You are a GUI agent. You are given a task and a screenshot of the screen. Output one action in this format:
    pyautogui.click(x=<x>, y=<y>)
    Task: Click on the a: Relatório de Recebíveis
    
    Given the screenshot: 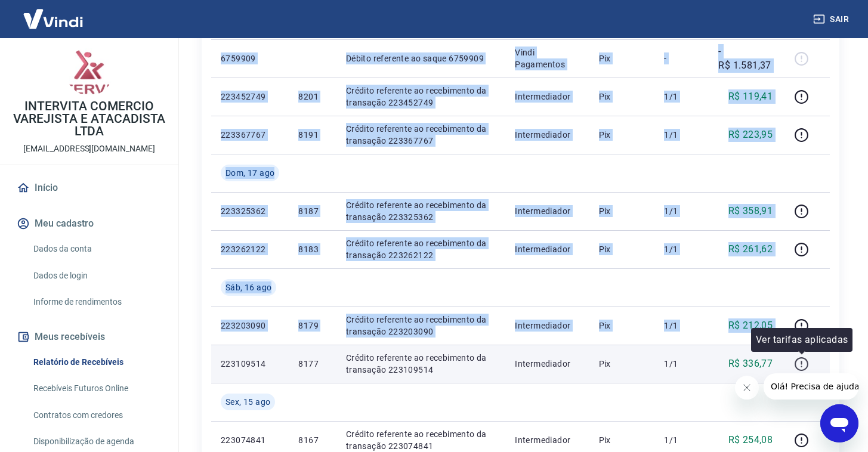 What is the action you would take?
    pyautogui.click(x=96, y=362)
    